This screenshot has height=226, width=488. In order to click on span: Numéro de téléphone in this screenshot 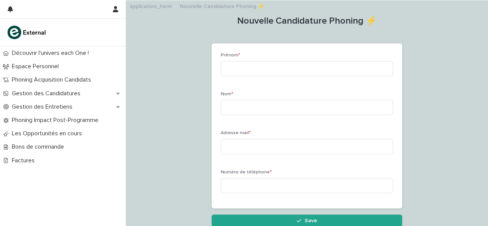, I will do `click(246, 172)`.